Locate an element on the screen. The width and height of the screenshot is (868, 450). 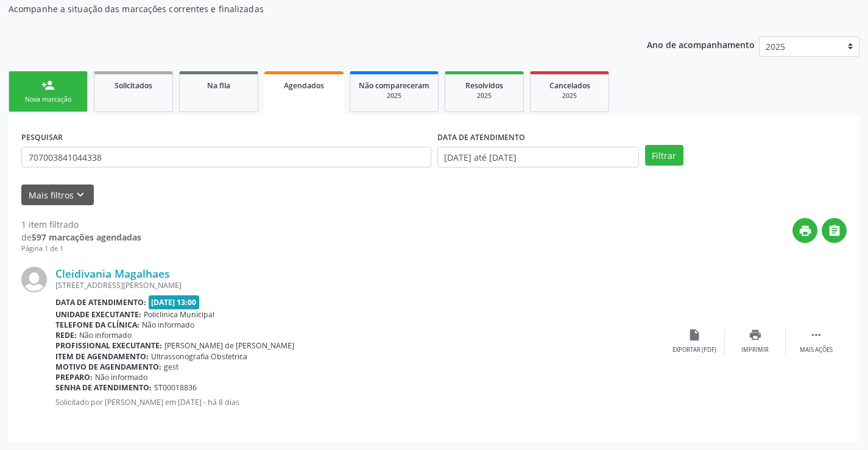
span: Policlinica Municipal is located at coordinates (179, 315).